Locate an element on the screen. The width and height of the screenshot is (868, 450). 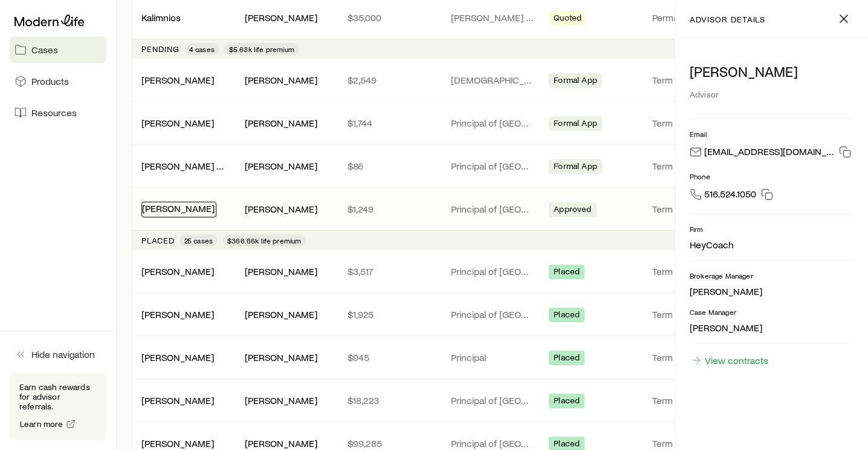
span: Cases is located at coordinates (45, 49).